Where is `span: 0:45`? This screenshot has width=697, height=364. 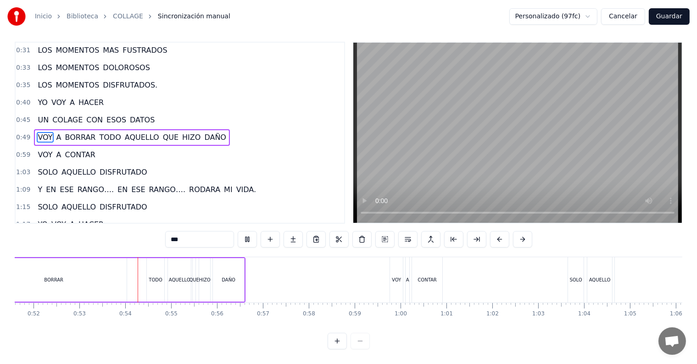 span: 0:45 is located at coordinates (23, 120).